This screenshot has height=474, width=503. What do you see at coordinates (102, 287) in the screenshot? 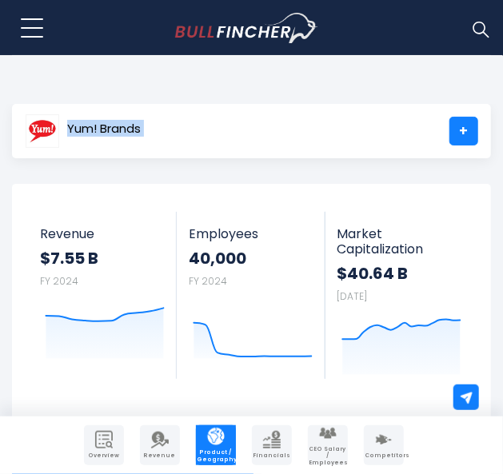
I see `a: Revenue $7.55 B FY 2024` at bounding box center [102, 287].